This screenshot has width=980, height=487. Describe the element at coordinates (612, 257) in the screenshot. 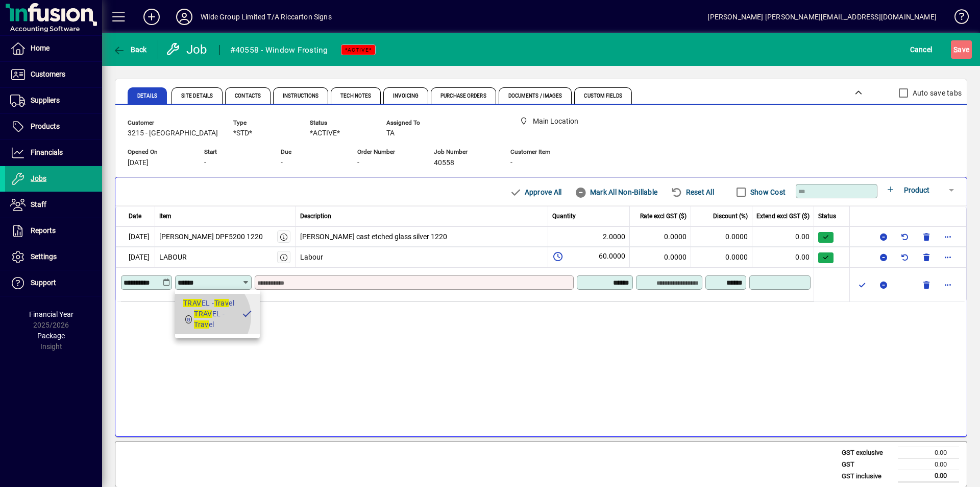

I see `span: 60.0000` at that location.